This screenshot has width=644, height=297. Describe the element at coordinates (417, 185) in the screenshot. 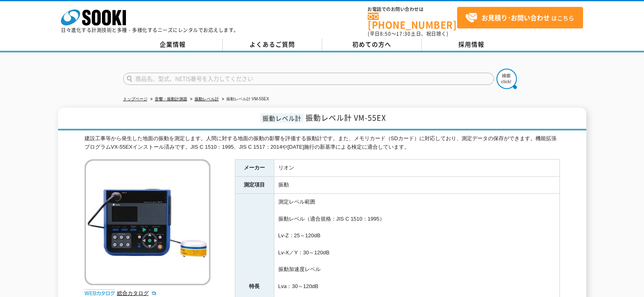

I see `td: 振動` at that location.